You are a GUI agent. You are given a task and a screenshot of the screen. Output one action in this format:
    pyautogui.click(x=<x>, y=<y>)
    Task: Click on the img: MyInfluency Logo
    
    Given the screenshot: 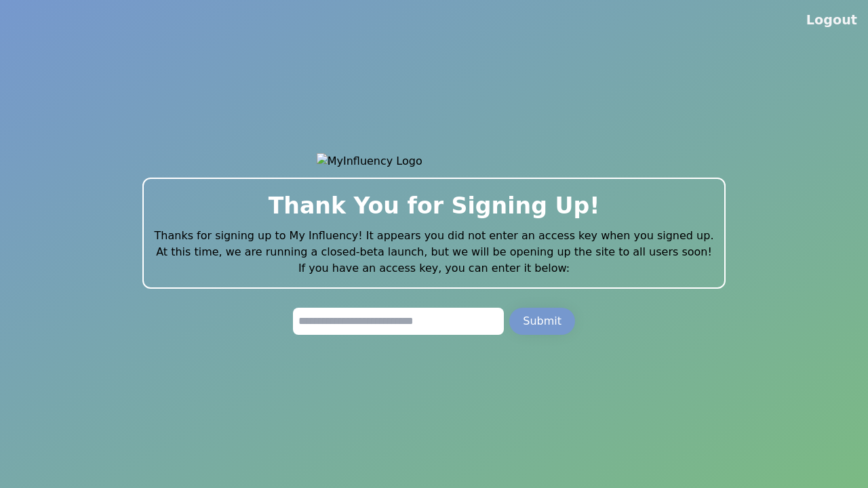 What is the action you would take?
    pyautogui.click(x=434, y=161)
    